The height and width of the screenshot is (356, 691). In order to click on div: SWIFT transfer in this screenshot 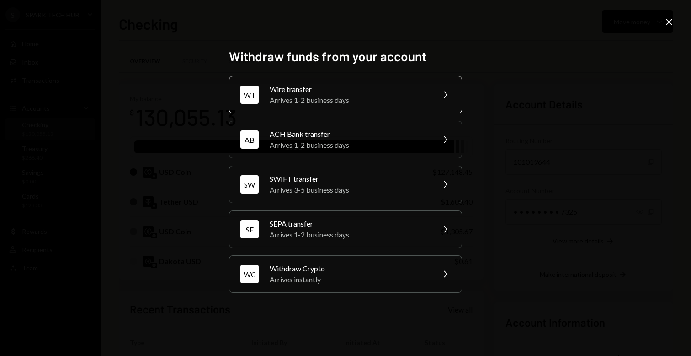, I will do `click(349, 179)`.